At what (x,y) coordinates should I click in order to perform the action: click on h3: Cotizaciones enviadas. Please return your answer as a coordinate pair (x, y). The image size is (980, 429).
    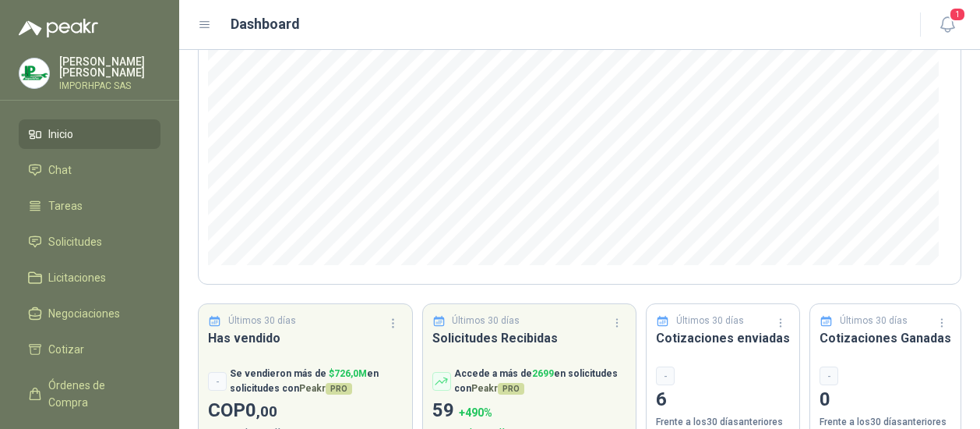
    Looking at the image, I should click on (723, 337).